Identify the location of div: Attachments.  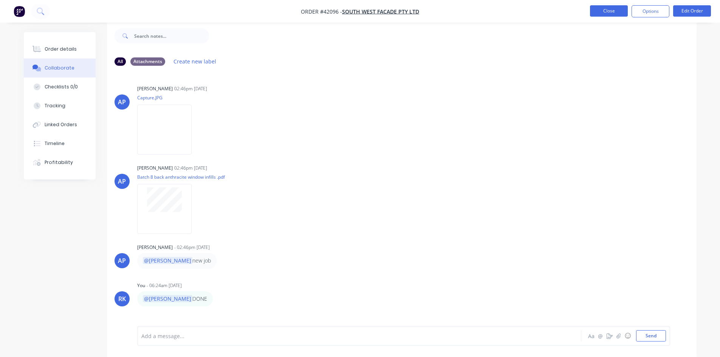
(148, 62).